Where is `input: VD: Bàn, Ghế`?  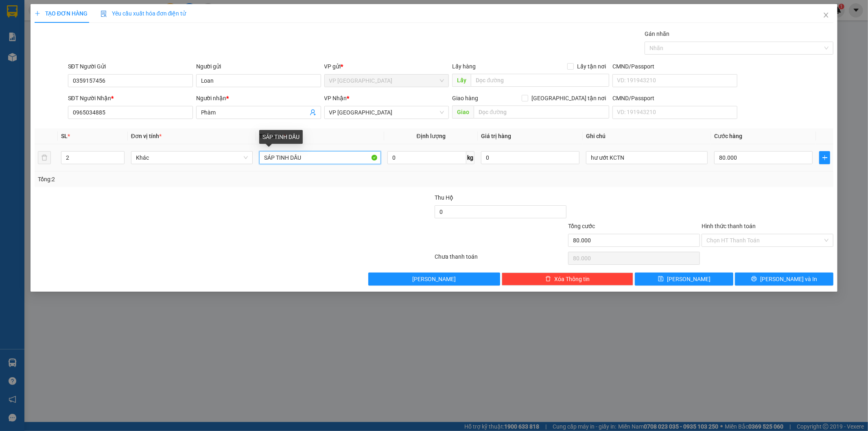 input: VD: Bàn, Ghế is located at coordinates (320, 158).